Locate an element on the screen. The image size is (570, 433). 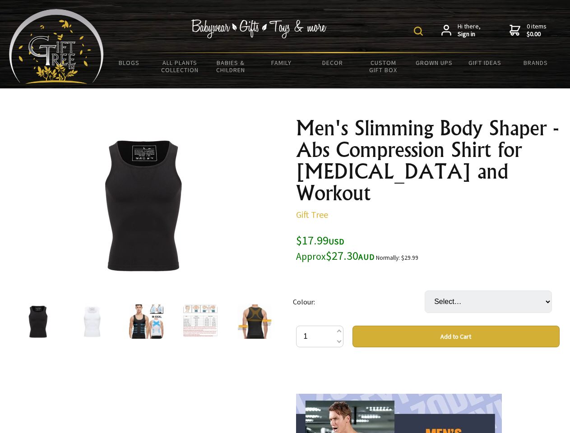
a: BLOGS is located at coordinates (129, 63).